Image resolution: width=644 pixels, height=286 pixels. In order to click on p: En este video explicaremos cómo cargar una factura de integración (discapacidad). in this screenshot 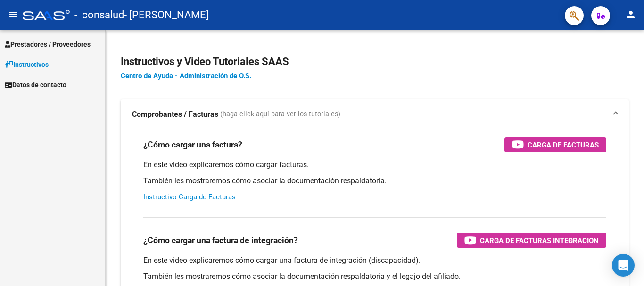, I will do `click(375, 260)`.